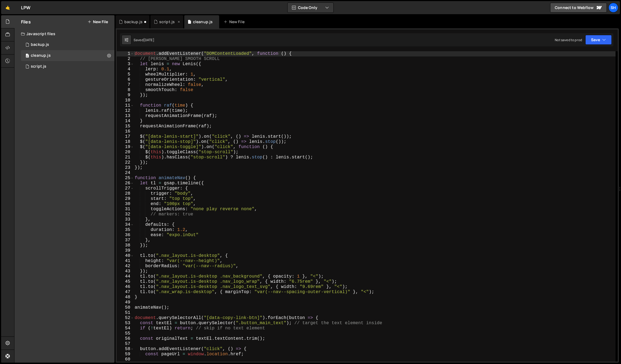  I want to click on div: 7, so click(125, 85).